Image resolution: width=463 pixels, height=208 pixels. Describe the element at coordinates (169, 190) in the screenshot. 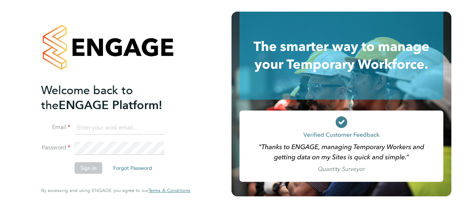

I see `span: Terms & Conditions` at that location.